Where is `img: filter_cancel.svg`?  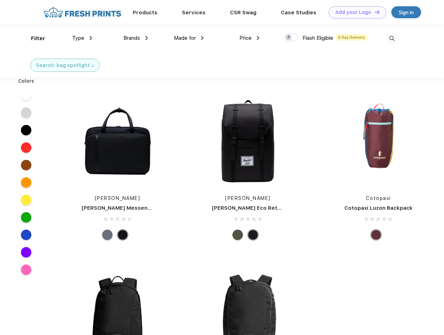 img: filter_cancel.svg is located at coordinates (93, 66).